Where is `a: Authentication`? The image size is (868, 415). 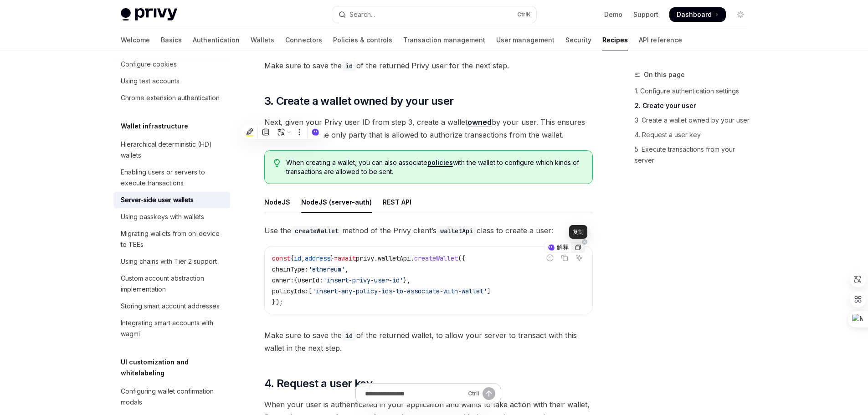
a: Authentication is located at coordinates (216, 40).